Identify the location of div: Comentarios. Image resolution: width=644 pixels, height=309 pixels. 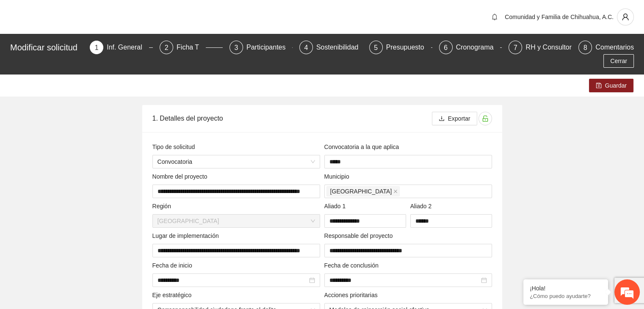
(615, 47).